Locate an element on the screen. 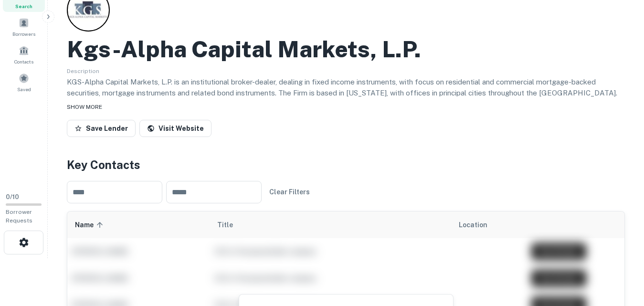 The height and width of the screenshot is (306, 644). span: Contacts is located at coordinates (24, 62).